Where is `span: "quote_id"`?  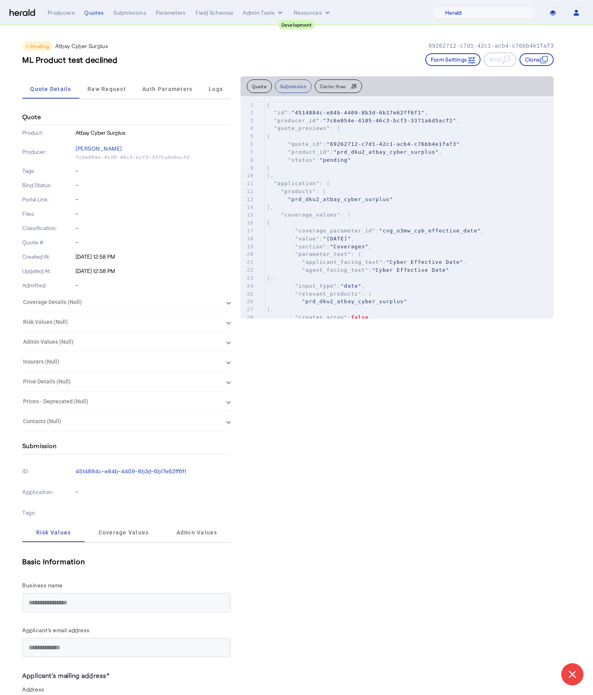 span: "quote_id" is located at coordinates (305, 144).